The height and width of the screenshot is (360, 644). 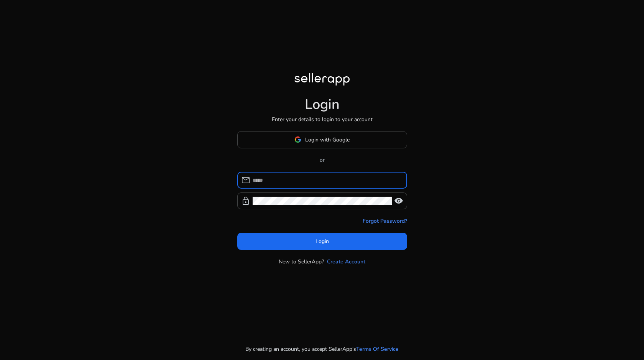 What do you see at coordinates (246, 201) in the screenshot?
I see `span: lock` at bounding box center [246, 201].